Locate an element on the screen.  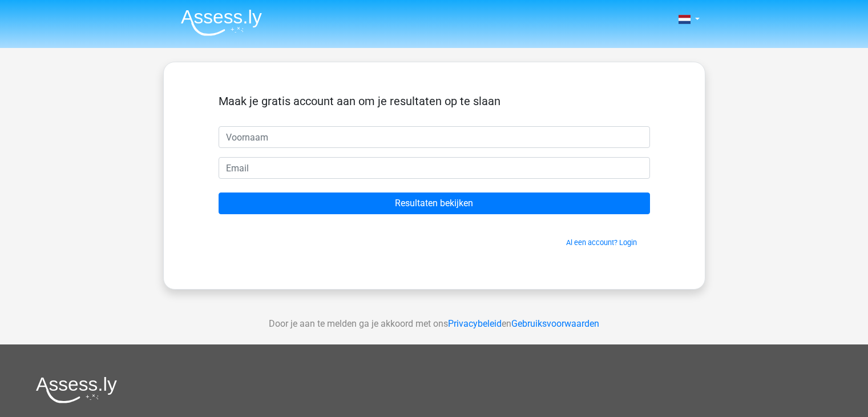
a: Privacybeleid is located at coordinates (475, 323).